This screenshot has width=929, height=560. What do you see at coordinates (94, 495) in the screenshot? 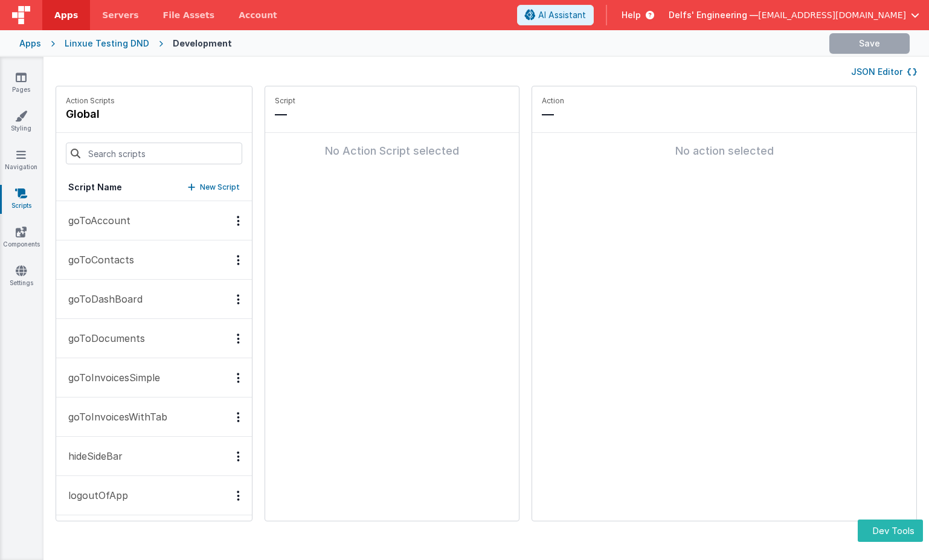
I see `p: logoutOfApp` at bounding box center [94, 495].